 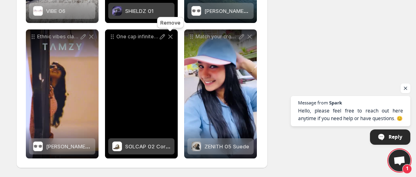 What do you see at coordinates (227, 147) in the screenshot?
I see `span: ZENITH 05 Suede` at bounding box center [227, 147].